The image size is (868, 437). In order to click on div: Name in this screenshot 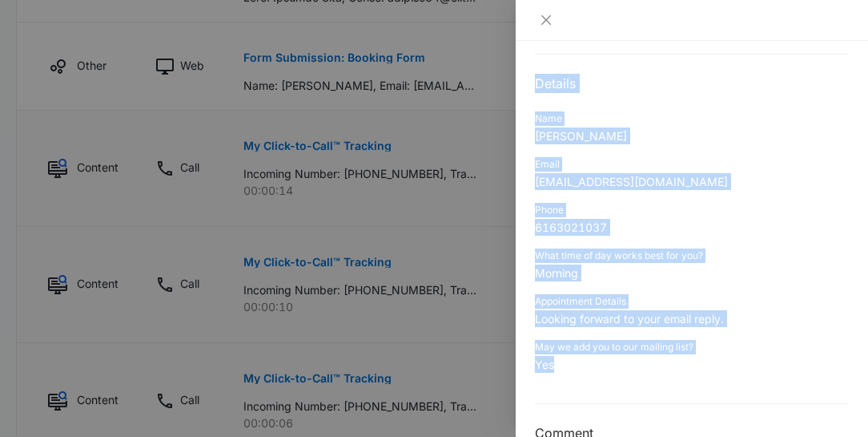, I will do `click(692, 119)`.